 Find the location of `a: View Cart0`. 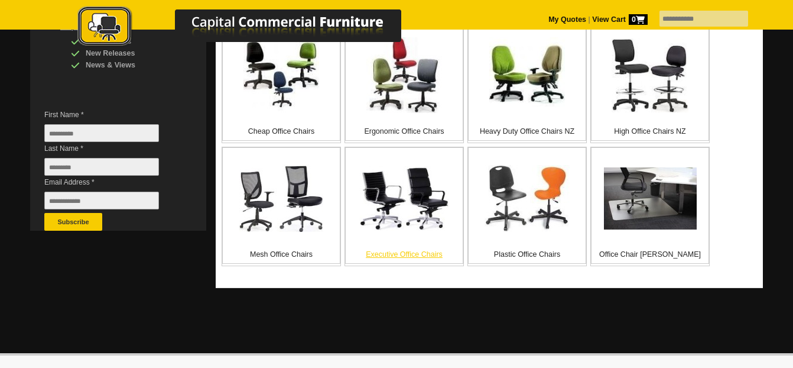

a: View Cart0 is located at coordinates (619, 20).